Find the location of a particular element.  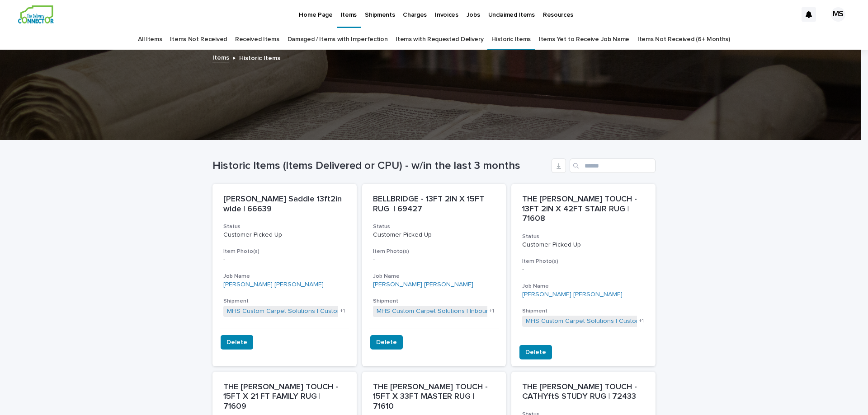

a: Items Not Received (6+ Months) is located at coordinates (683, 40).